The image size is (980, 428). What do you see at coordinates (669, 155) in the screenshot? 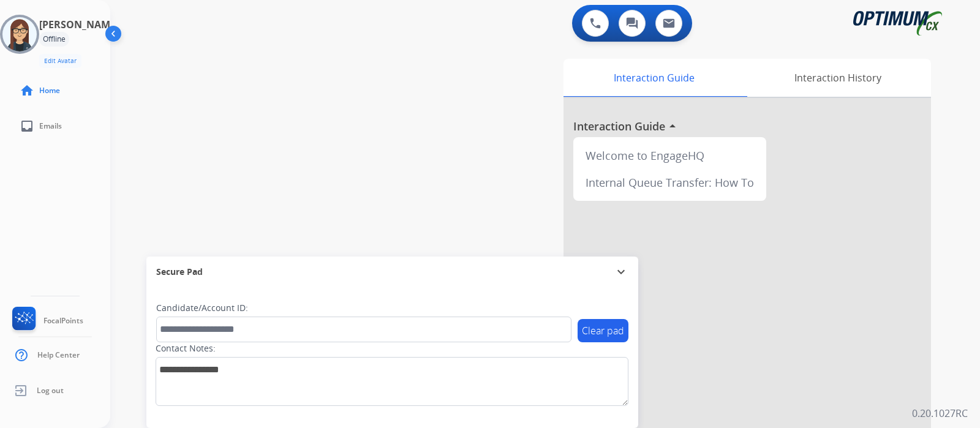
I see `div: Welcome to EngageHQ` at bounding box center [669, 155].